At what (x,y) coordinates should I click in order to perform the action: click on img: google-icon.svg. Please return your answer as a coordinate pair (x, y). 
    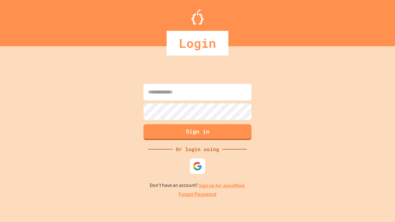
    Looking at the image, I should click on (197, 166).